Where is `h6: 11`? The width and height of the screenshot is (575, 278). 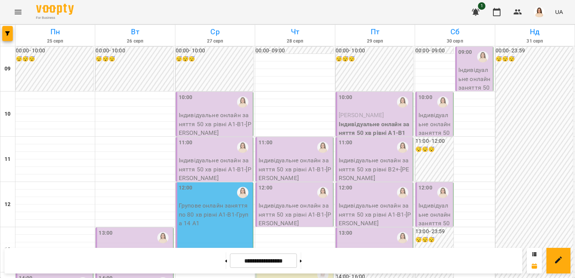 h6: 11 is located at coordinates (8, 159).